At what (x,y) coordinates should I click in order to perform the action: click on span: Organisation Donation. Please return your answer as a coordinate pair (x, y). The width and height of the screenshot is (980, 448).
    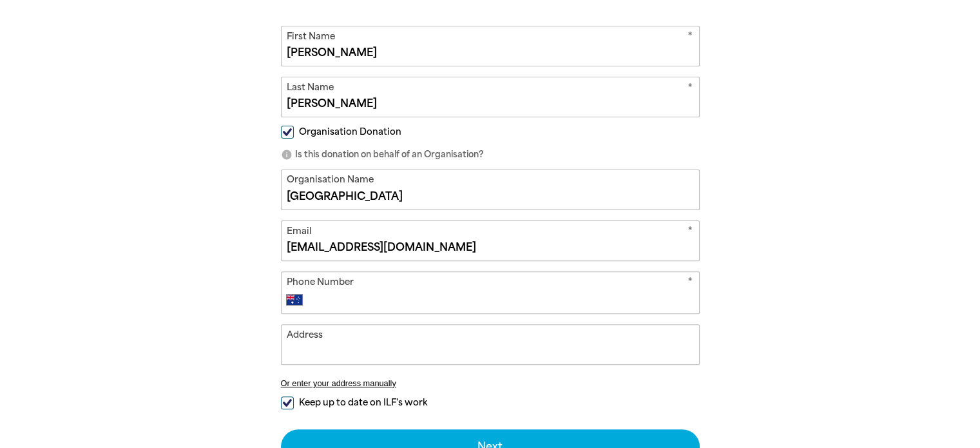
    Looking at the image, I should click on (350, 131).